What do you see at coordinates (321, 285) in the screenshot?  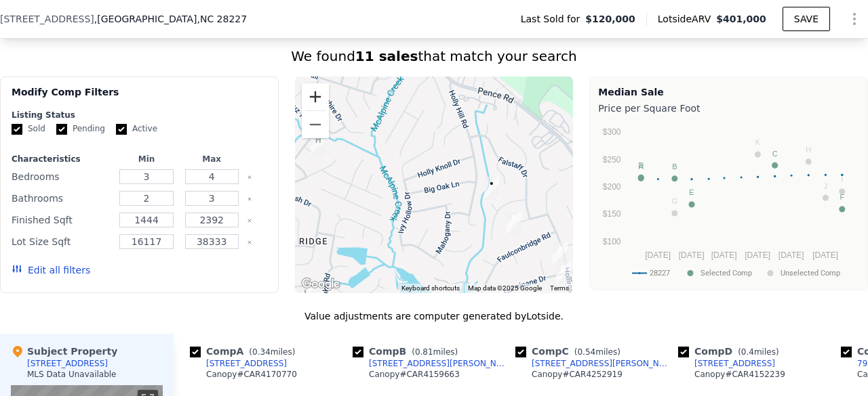 I see `img: Google` at bounding box center [321, 285].